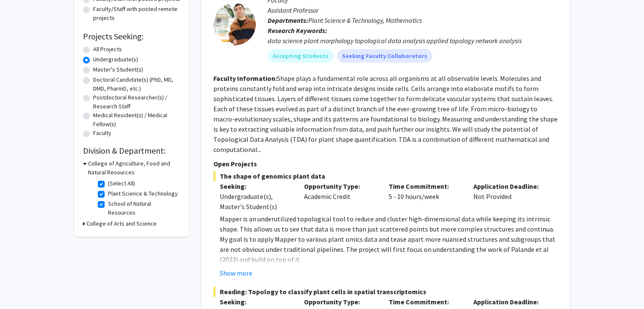  What do you see at coordinates (137, 84) in the screenshot?
I see `label: Doctoral Candidate(s) (PhD, MD, DMD, PharmD, etc.)` at bounding box center [137, 84].